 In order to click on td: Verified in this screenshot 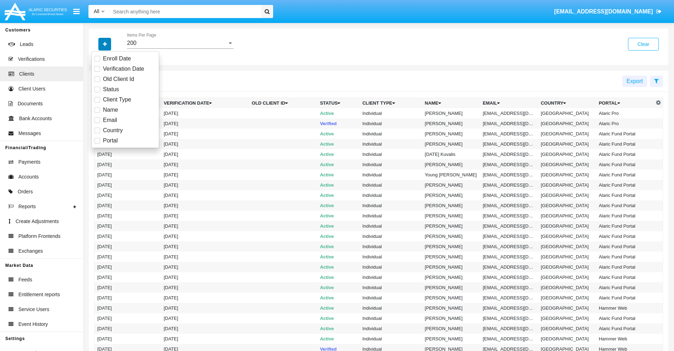, I will do `click(338, 123)`.